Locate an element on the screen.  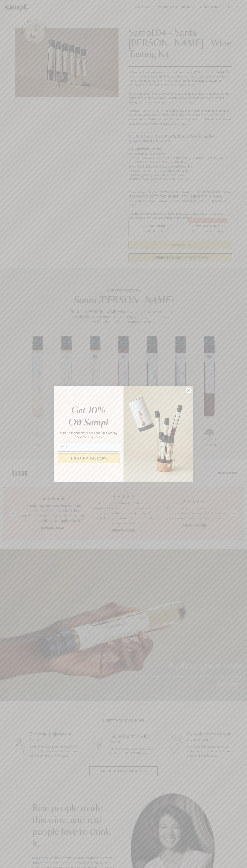
span: Sign up for priority access and 10% off any one-time purchases. is located at coordinates (89, 435).